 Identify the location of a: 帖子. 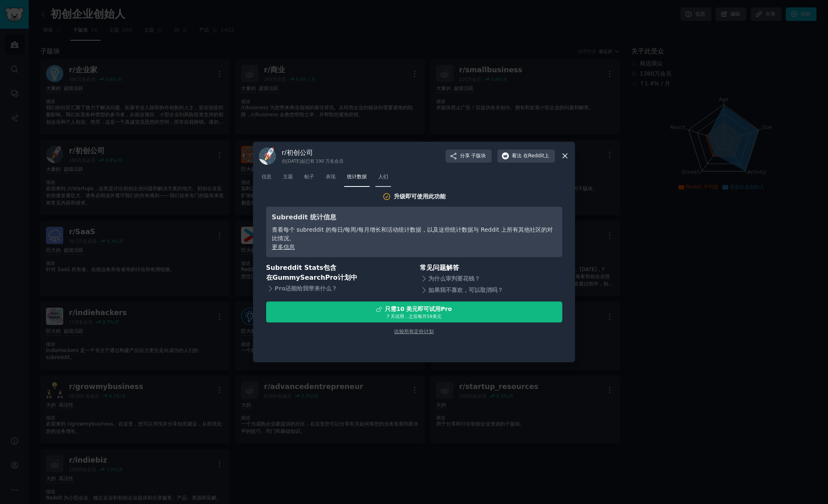
(309, 179).